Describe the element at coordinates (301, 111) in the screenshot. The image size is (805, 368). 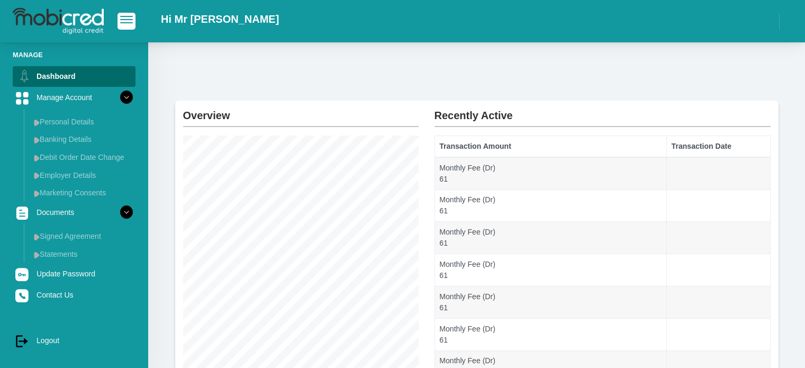
I see `h2: Overview` at that location.